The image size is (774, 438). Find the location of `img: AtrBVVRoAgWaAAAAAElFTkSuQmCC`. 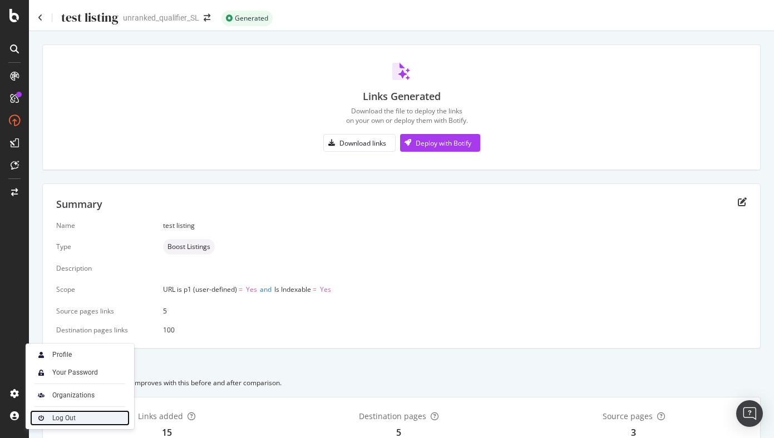

img: AtrBVVRoAgWaAAAAAElFTkSuQmCC is located at coordinates (41, 395).